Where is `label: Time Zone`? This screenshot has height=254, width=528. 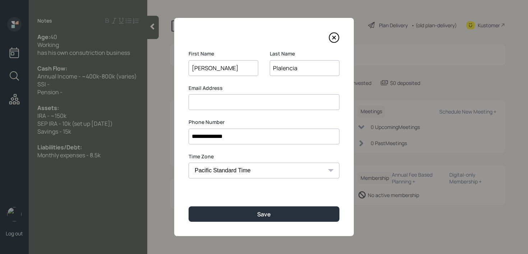 label: Time Zone is located at coordinates (264, 157).